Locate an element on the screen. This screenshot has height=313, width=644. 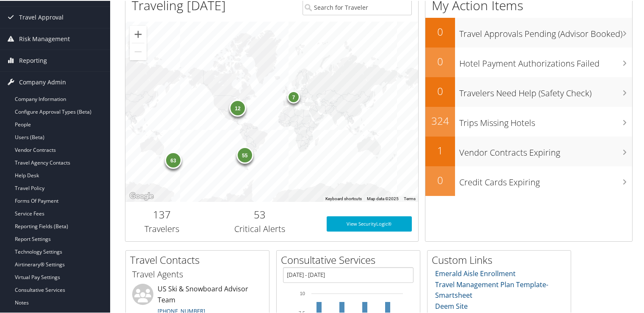
a: 1Vendor Contracts Expiring is located at coordinates (529, 150).